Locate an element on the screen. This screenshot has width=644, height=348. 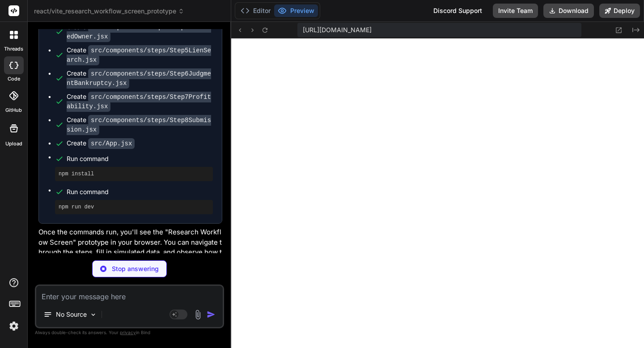
code: src/components/steps/Step5LienSearch.jsx is located at coordinates (139, 55).